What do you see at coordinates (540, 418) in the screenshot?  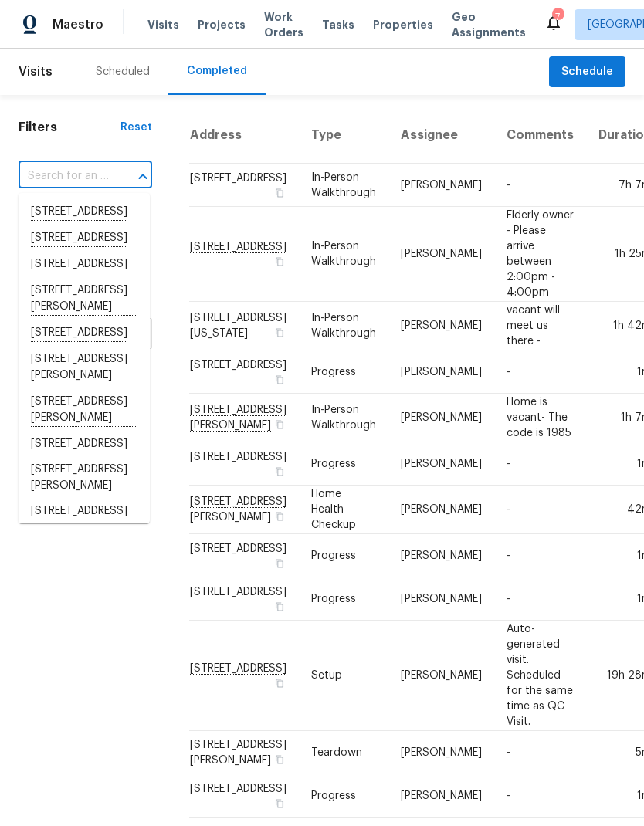 I see `td: Home is vacant- The code is 1985` at bounding box center [540, 418].